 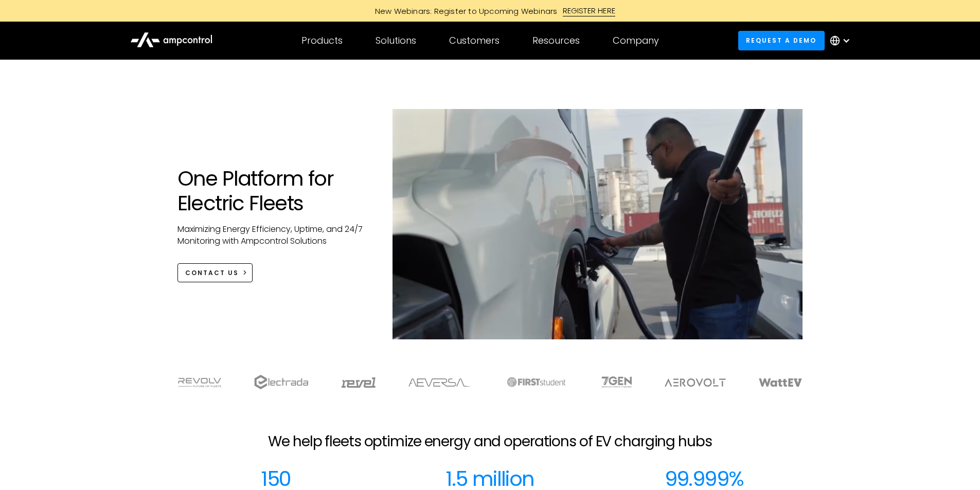 What do you see at coordinates (556, 41) in the screenshot?
I see `div: Resources` at bounding box center [556, 41].